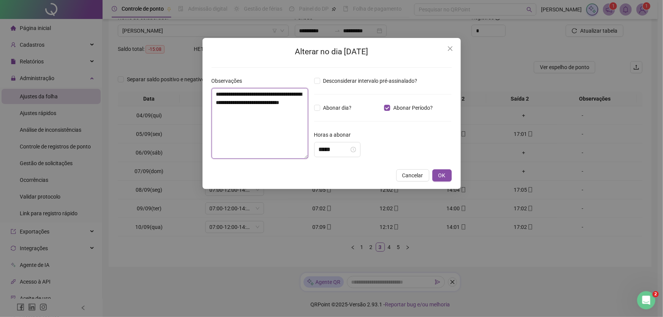 This screenshot has width=663, height=317. I want to click on button: Cancelar, so click(413, 176).